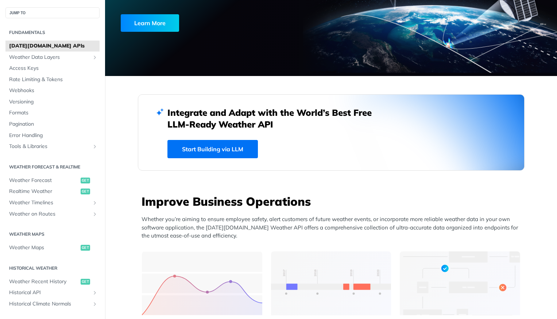 The width and height of the screenshot is (557, 319). Describe the element at coordinates (53, 90) in the screenshot. I see `a: Webhooks` at that location.